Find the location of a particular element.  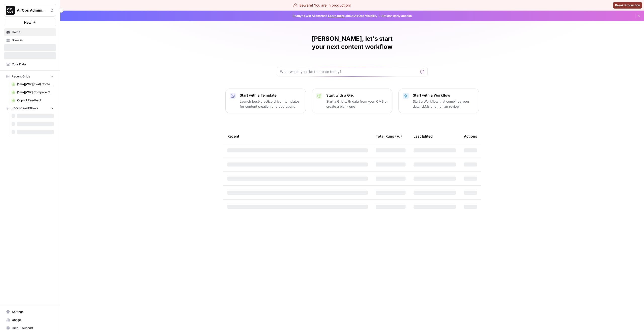

span: Copilot Feedback is located at coordinates (36, 100).